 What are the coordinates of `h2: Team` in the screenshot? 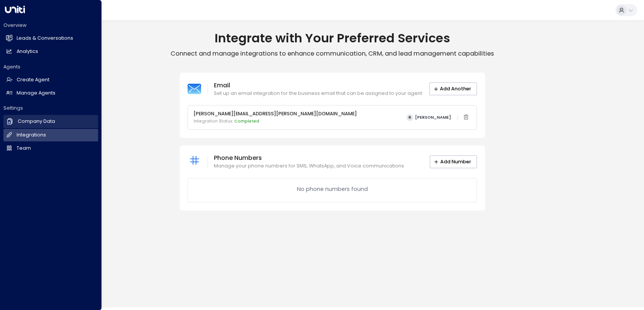 It's located at (24, 148).